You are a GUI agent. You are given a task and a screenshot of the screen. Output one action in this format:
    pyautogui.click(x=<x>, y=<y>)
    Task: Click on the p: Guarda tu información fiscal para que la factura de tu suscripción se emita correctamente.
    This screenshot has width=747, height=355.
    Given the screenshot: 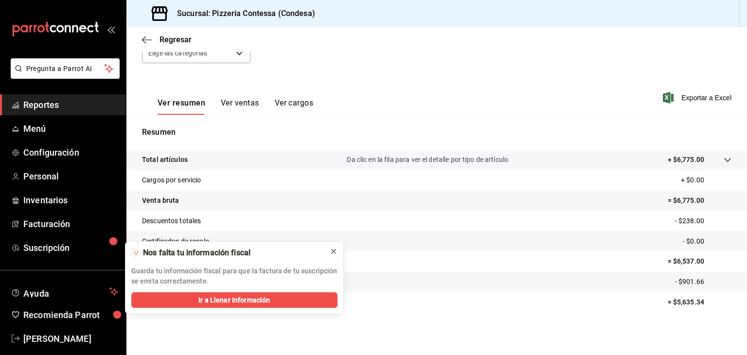 What is the action you would take?
    pyautogui.click(x=235, y=276)
    